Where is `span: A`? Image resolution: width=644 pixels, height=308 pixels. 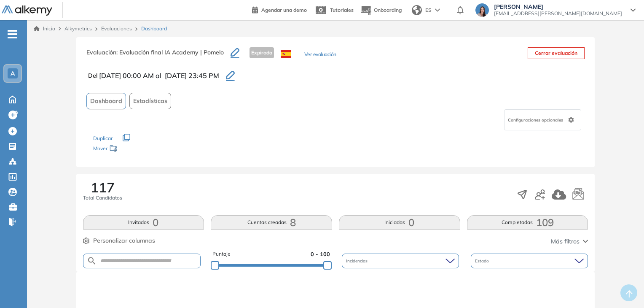
span: A is located at coordinates (13, 74).